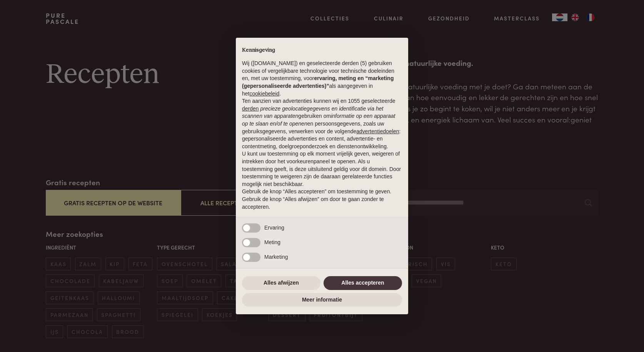  Describe the element at coordinates (378, 132) in the screenshot. I see `button: advertentiedoelen` at that location.